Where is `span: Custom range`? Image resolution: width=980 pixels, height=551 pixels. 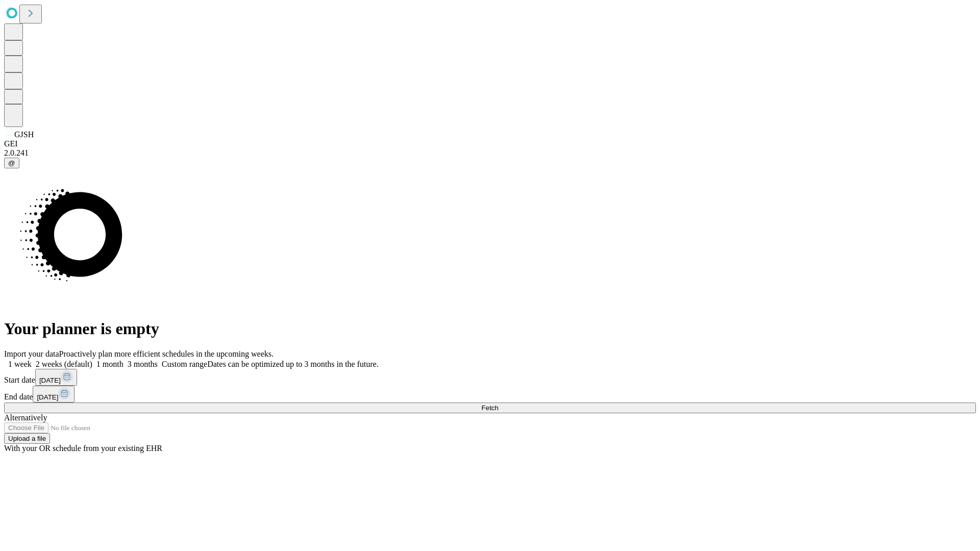
span: Custom range is located at coordinates (184, 364).